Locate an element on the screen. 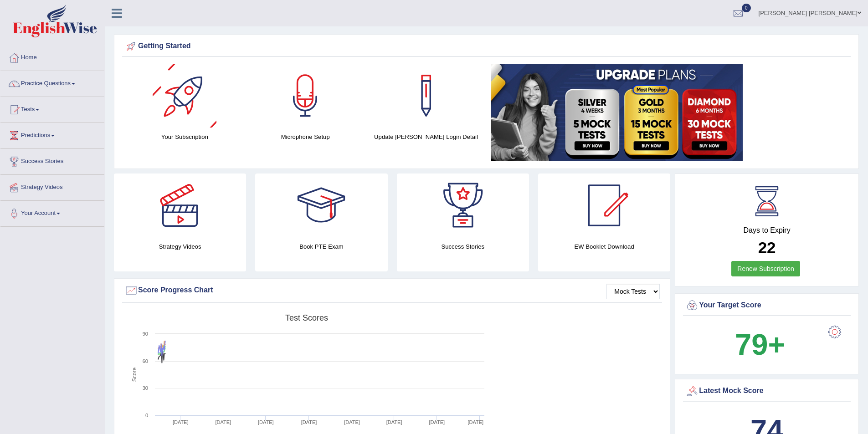 This screenshot has height=434, width=868. text: 90 is located at coordinates (146, 334).